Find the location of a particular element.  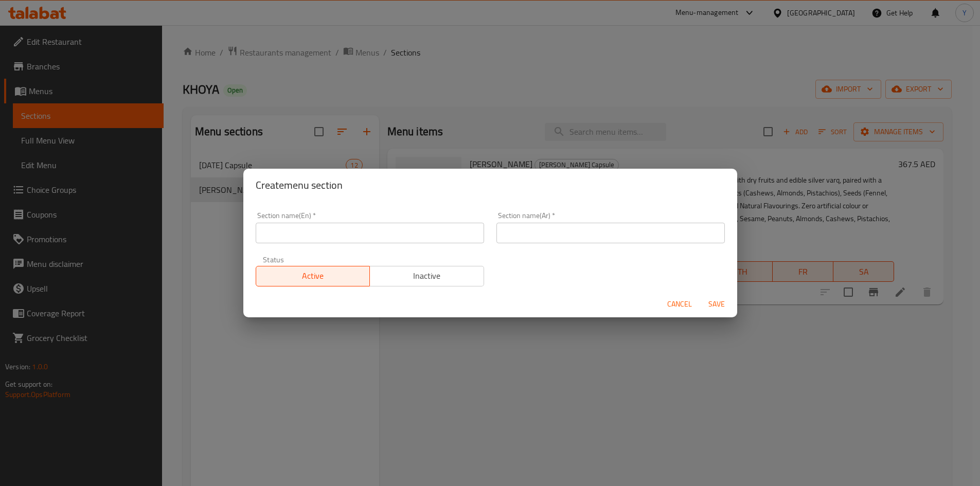

input: Please enter section name(ar) is located at coordinates (611, 233).